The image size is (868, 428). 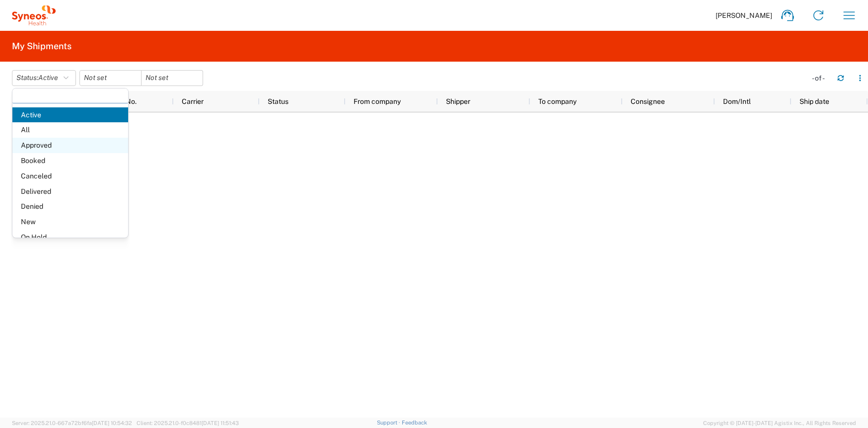 What do you see at coordinates (41, 46) in the screenshot?
I see `h2: My Shipments` at bounding box center [41, 46].